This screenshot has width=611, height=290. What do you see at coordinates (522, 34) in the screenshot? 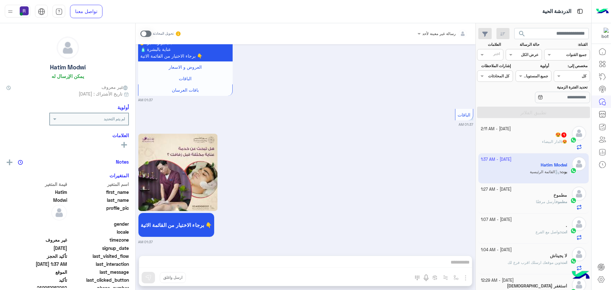
I see `span: search` at bounding box center [522, 34].